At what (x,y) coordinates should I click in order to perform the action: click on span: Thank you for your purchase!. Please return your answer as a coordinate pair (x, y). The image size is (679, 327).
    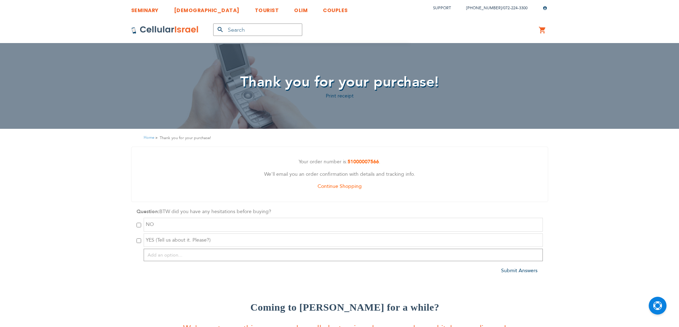
    Looking at the image, I should click on (340, 82).